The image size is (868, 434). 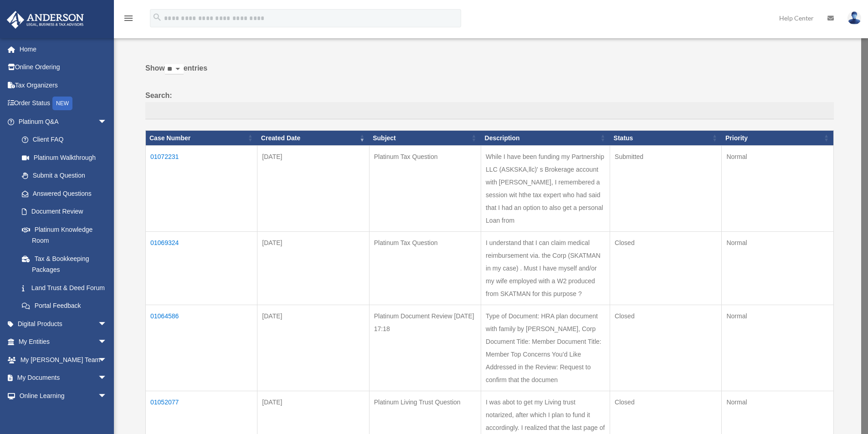 What do you see at coordinates (61, 122) in the screenshot?
I see `a: Platinum Q&Aarrow_drop_down` at bounding box center [61, 122].